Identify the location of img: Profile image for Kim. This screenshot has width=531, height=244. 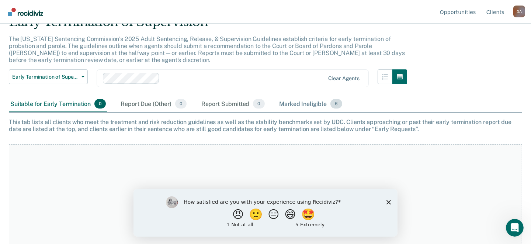
(38, 13).